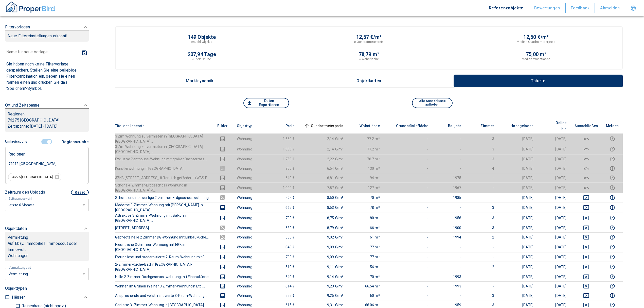 This screenshot has width=644, height=308. What do you see at coordinates (369, 59) in the screenshot?
I see `p: ⌀-Wohnfläche` at bounding box center [369, 59].